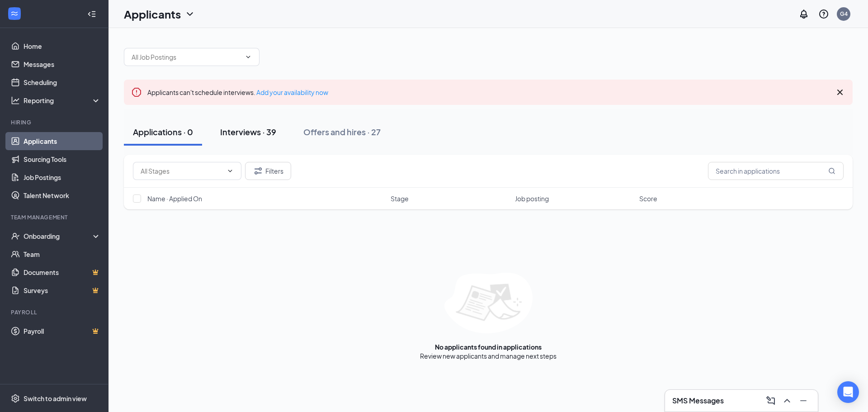 The height and width of the screenshot is (412, 868). What do you see at coordinates (14, 13) in the screenshot?
I see `svg: WorkstreamLogo` at bounding box center [14, 13].